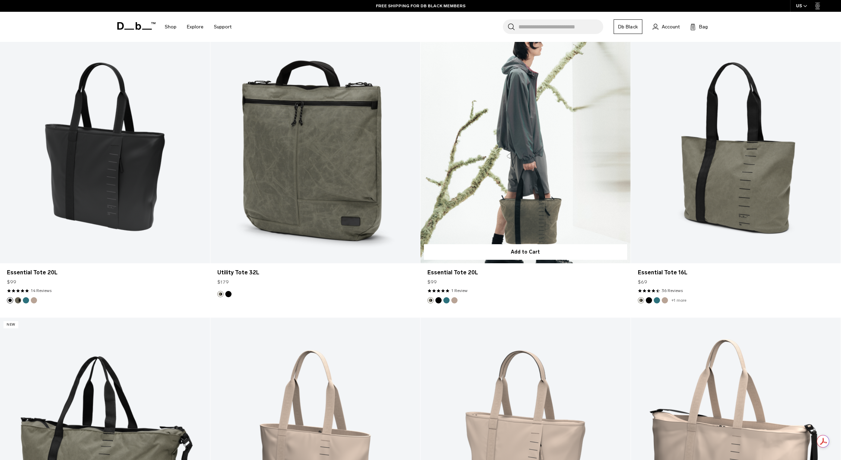  I want to click on span: Account, so click(671, 27).